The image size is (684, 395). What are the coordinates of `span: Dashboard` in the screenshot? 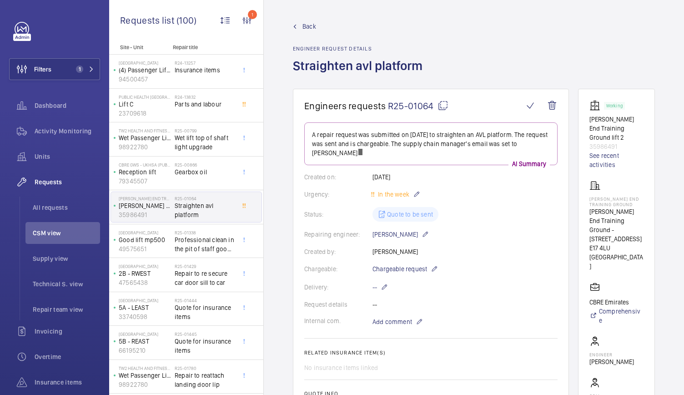 It's located at (67, 105).